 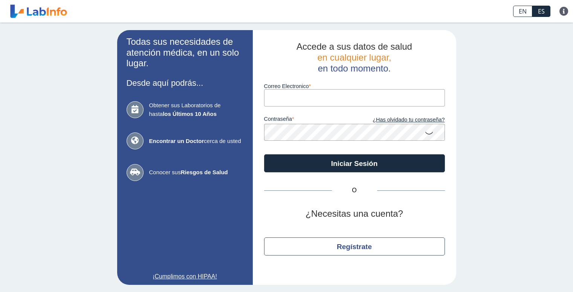 What do you see at coordinates (189, 114) in the screenshot?
I see `b: los Últimos 10 Años` at bounding box center [189, 114].